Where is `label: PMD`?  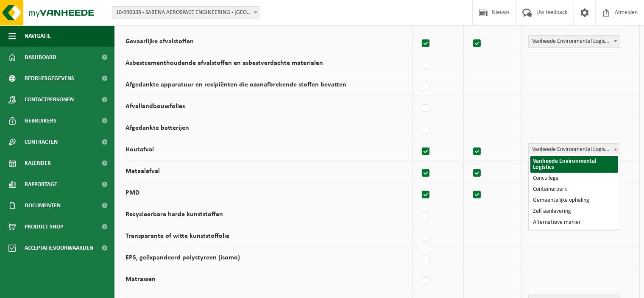 label: PMD is located at coordinates (132, 193).